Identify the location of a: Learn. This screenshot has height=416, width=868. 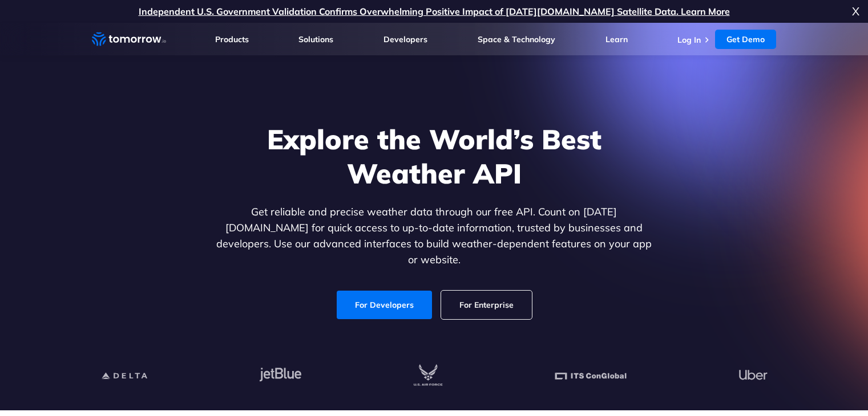
(616, 39).